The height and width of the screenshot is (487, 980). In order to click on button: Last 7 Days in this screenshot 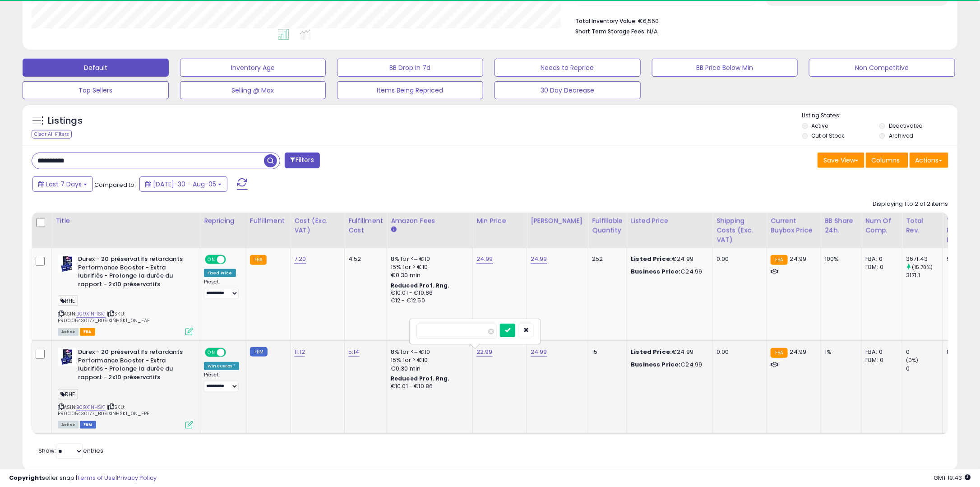, I will do `click(63, 184)`.